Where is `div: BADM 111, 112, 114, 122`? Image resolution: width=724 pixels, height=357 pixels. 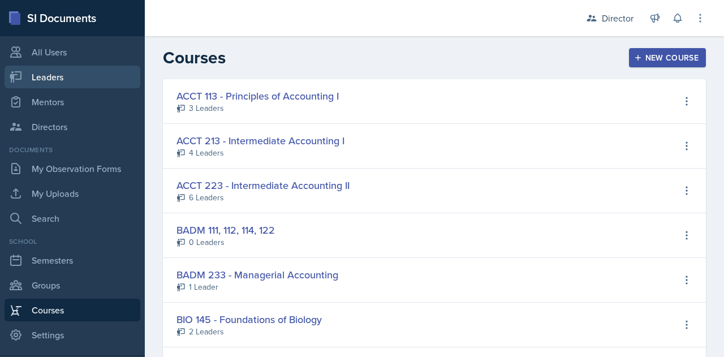
div: BADM 111, 112, 114, 122 is located at coordinates (226, 230).